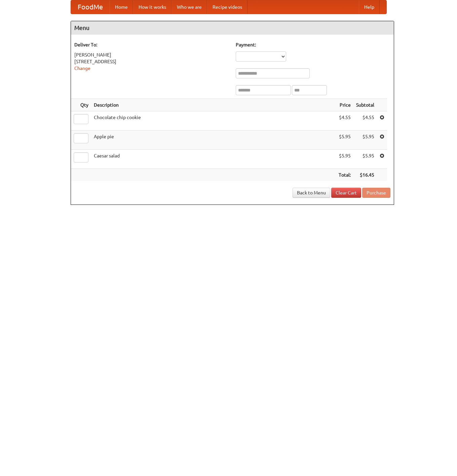 This screenshot has height=476, width=457. What do you see at coordinates (81, 105) in the screenshot?
I see `th: Qty` at bounding box center [81, 105].